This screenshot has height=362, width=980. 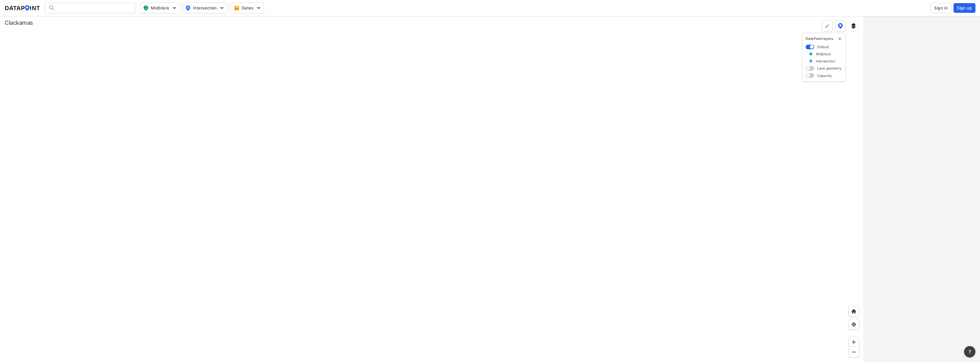 I want to click on div: View my location, so click(x=854, y=325).